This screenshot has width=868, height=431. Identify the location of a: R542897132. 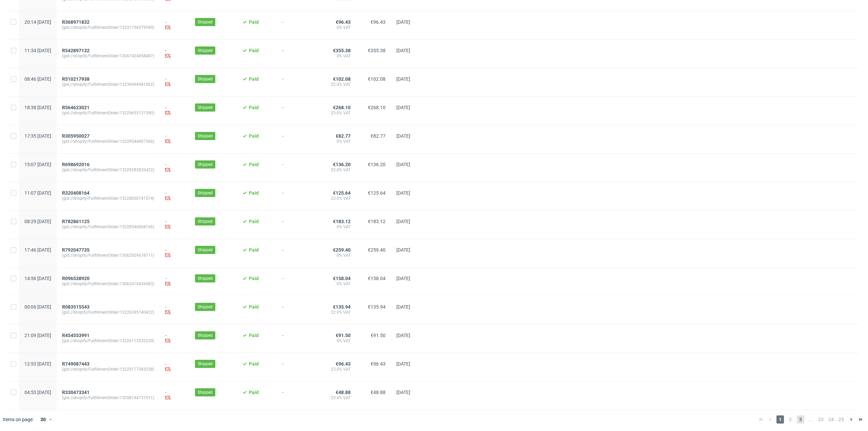
(76, 51).